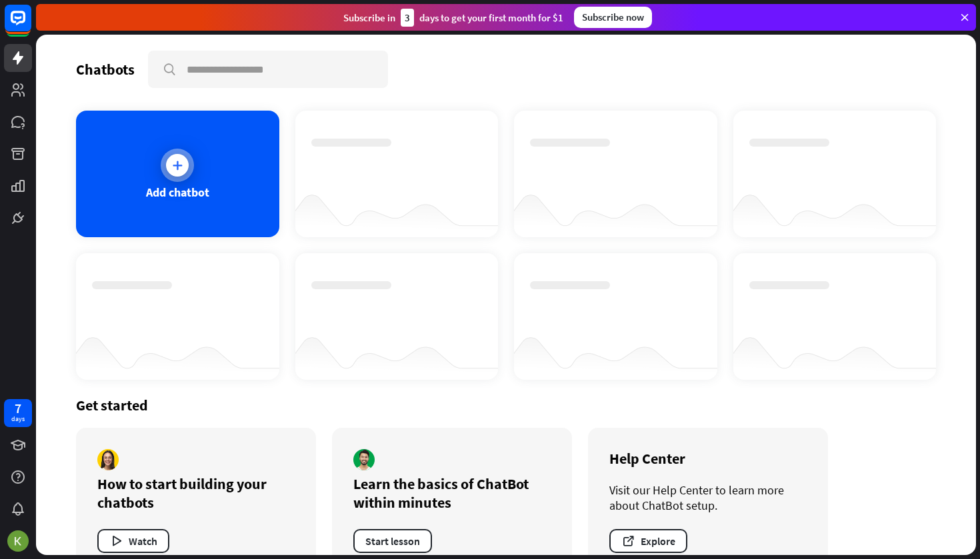  Describe the element at coordinates (133, 541) in the screenshot. I see `button: Watch` at that location.